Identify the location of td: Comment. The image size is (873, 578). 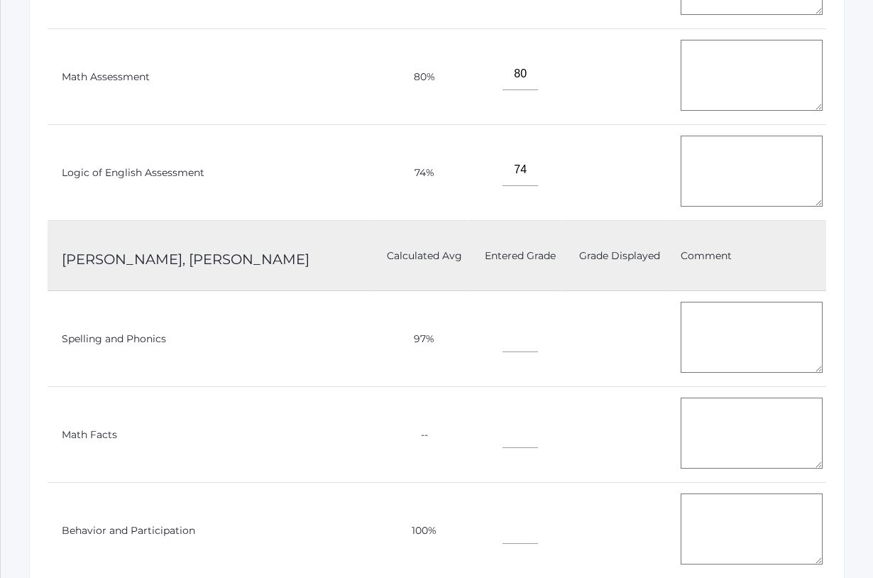
(746, 255).